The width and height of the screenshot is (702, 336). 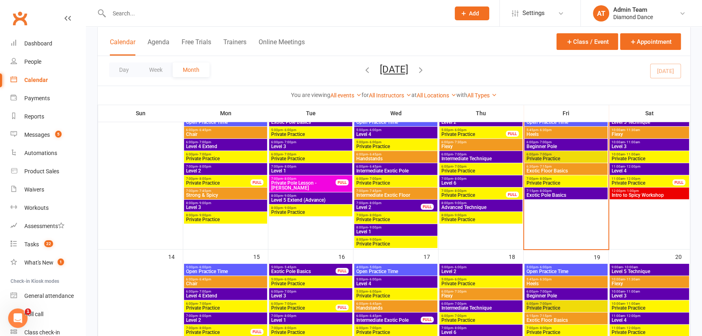 What do you see at coordinates (396, 113) in the screenshot?
I see `th: Wed` at bounding box center [396, 113].